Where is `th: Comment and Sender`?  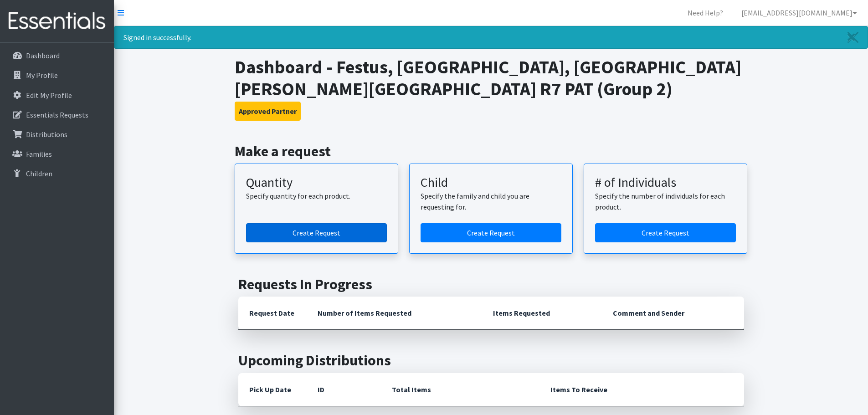
th: Comment and Sender is located at coordinates (672, 313).